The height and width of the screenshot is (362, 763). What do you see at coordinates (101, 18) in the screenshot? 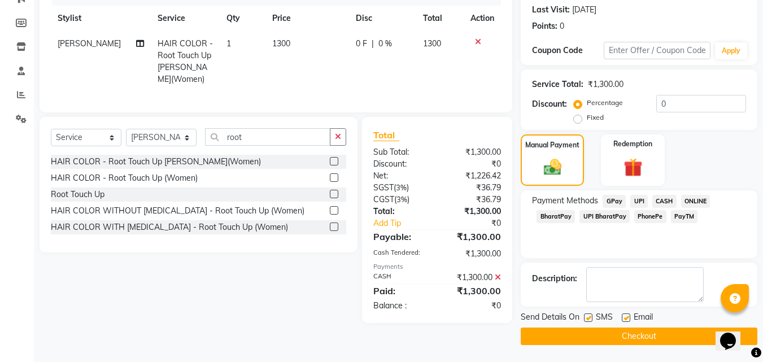
I see `th: Stylist` at bounding box center [101, 18].